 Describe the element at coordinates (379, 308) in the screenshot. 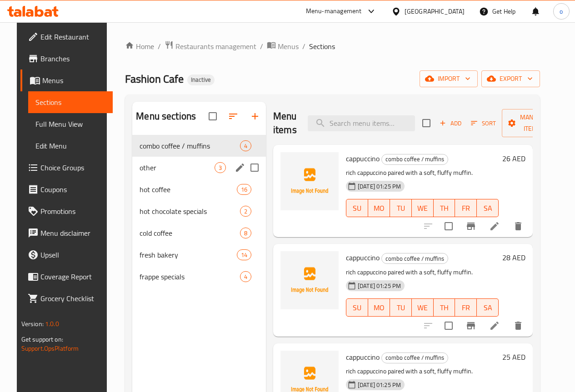

I see `button: MO` at that location.